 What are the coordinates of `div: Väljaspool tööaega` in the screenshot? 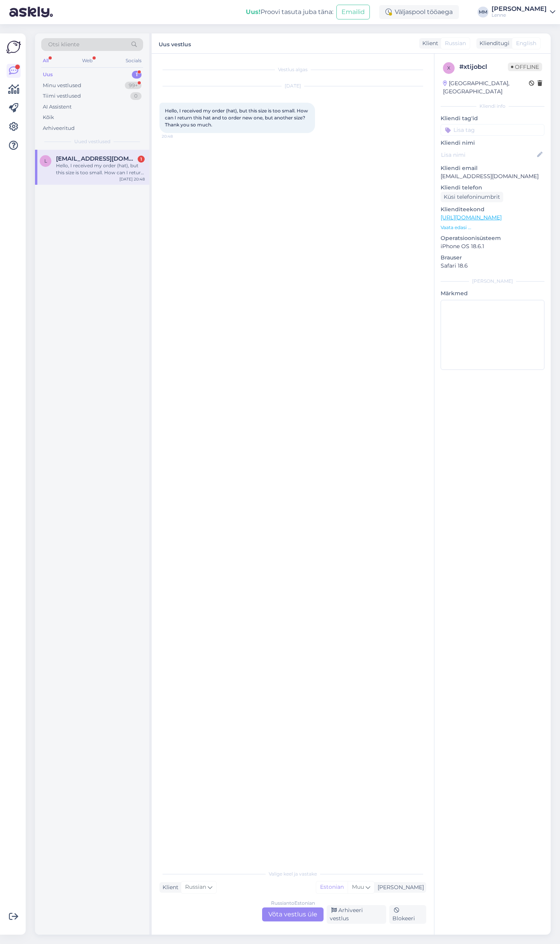 It's located at (419, 12).